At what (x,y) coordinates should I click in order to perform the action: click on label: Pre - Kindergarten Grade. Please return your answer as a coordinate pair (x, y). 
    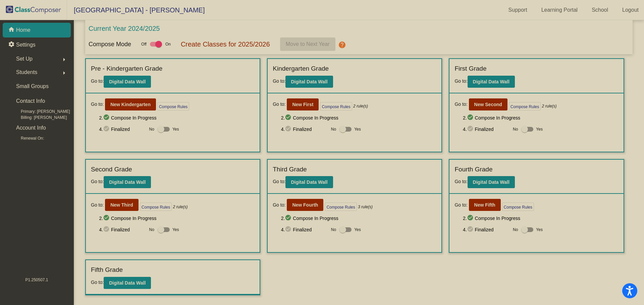
    Looking at the image, I should click on (126, 69).